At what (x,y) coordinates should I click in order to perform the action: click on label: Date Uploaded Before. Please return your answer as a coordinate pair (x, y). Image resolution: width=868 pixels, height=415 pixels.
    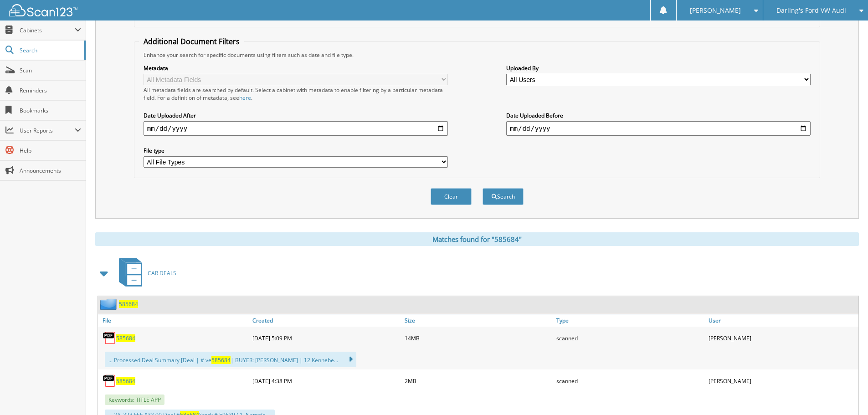
    Looking at the image, I should click on (659, 115).